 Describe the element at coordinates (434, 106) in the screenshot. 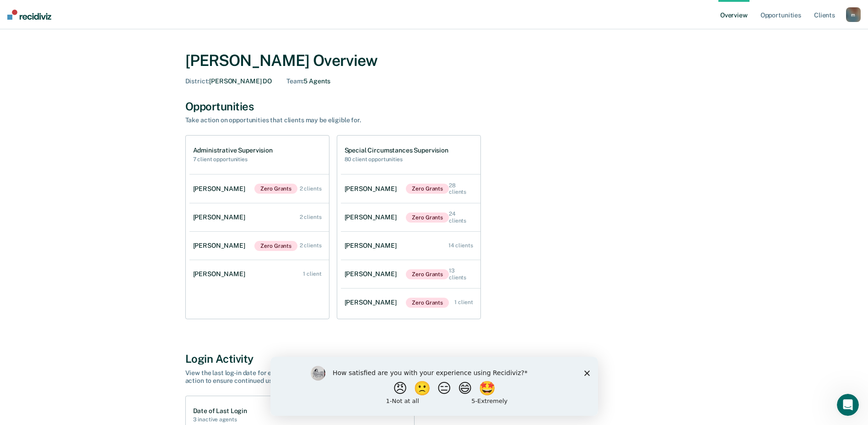

I see `div: Opportunities` at that location.